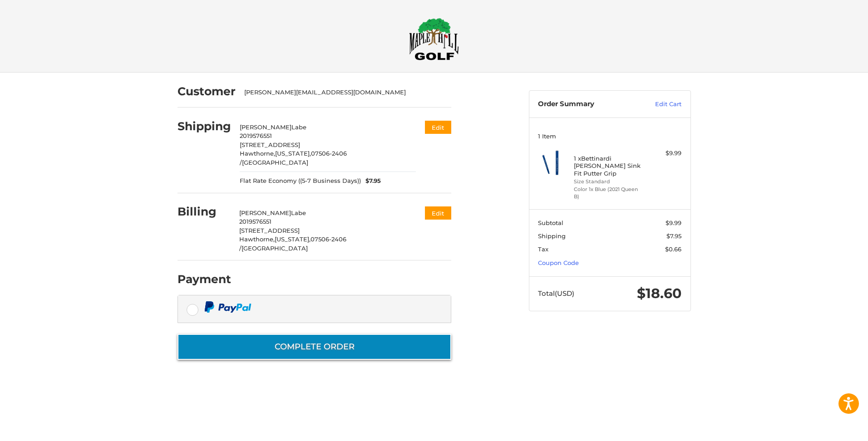 This screenshot has width=868, height=441. Describe the element at coordinates (204, 212) in the screenshot. I see `h2: Billing` at that location.